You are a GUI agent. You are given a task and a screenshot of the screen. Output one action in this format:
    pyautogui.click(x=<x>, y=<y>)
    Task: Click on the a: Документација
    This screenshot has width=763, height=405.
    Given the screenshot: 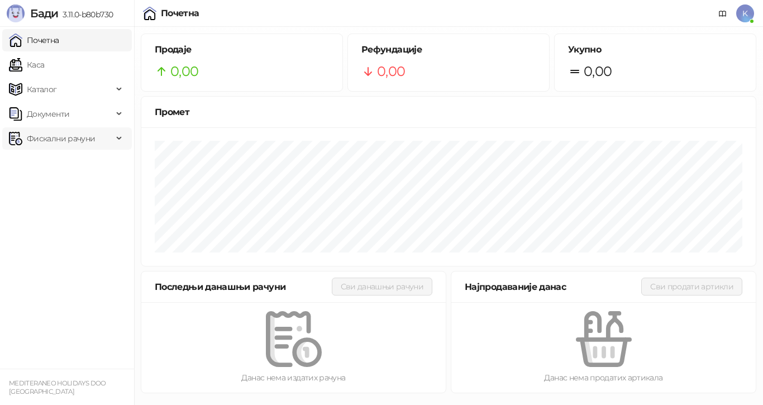 What is the action you would take?
    pyautogui.click(x=723, y=13)
    